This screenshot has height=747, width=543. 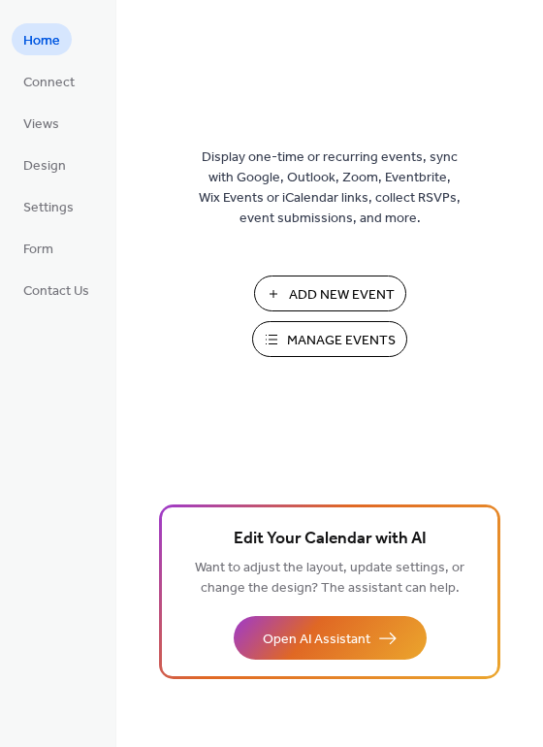 What do you see at coordinates (330, 637) in the screenshot?
I see `button: Open AI Assistant` at bounding box center [330, 637].